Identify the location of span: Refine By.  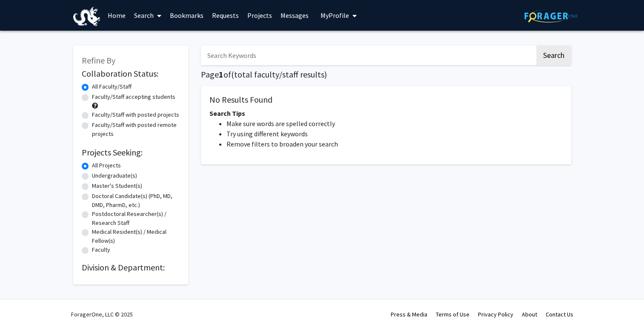
(98, 60).